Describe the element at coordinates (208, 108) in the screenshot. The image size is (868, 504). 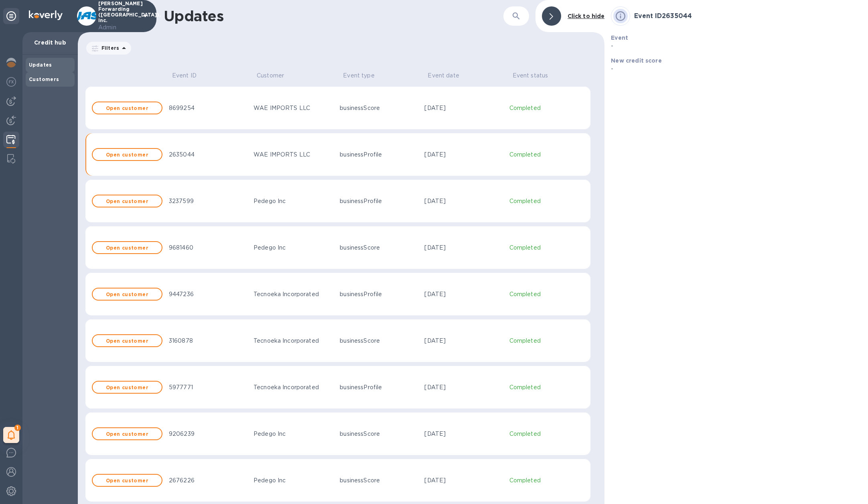
I see `div: 8699254` at that location.